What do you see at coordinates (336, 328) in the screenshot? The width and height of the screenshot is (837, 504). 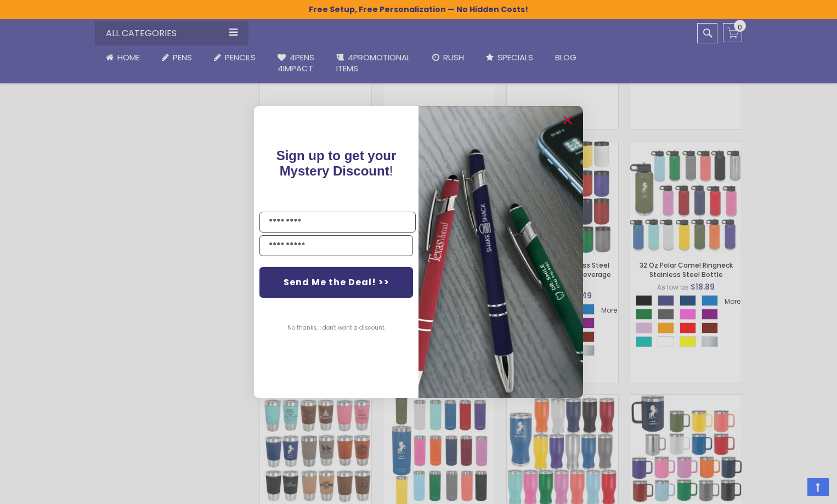 I see `button: No thanks, I don't want a discount.` at bounding box center [336, 328].